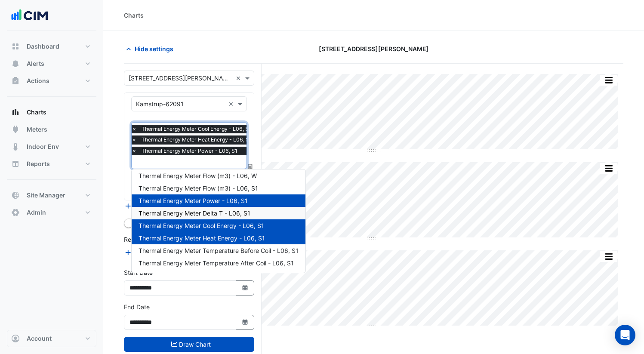  I want to click on button: Draw Chart, so click(189, 344).